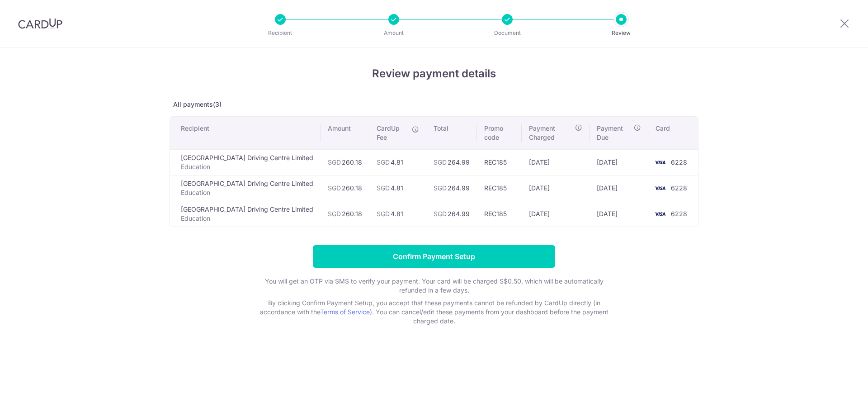 The height and width of the screenshot is (412, 868). Describe the element at coordinates (434, 286) in the screenshot. I see `p: You will get an OTP via SMS to verify your payment. Your card will be charged S$0.50, which will ...` at that location.